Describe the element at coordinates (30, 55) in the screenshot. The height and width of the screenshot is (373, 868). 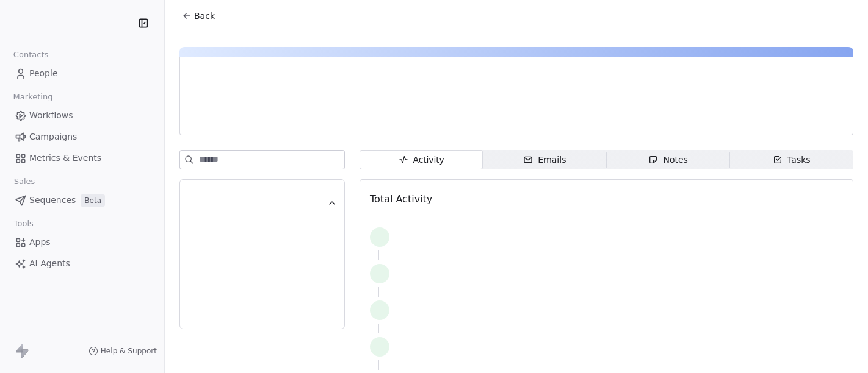
I see `span: Contacts` at that location.